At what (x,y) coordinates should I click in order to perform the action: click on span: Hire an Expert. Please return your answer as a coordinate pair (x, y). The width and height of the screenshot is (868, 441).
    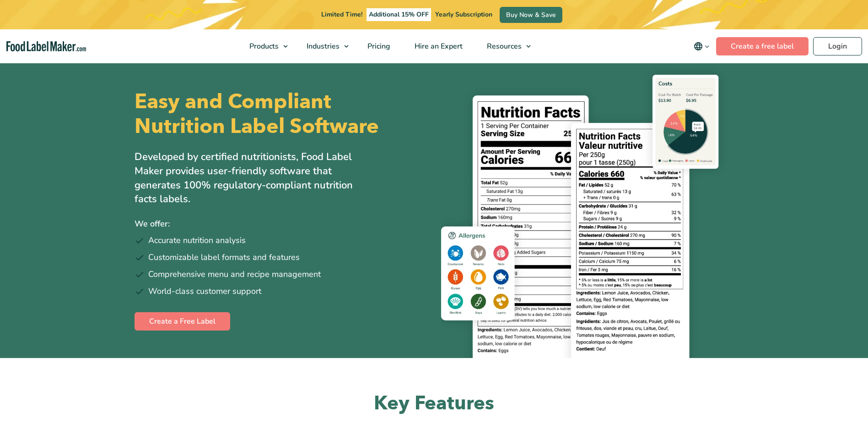
    Looking at the image, I should click on (437, 46).